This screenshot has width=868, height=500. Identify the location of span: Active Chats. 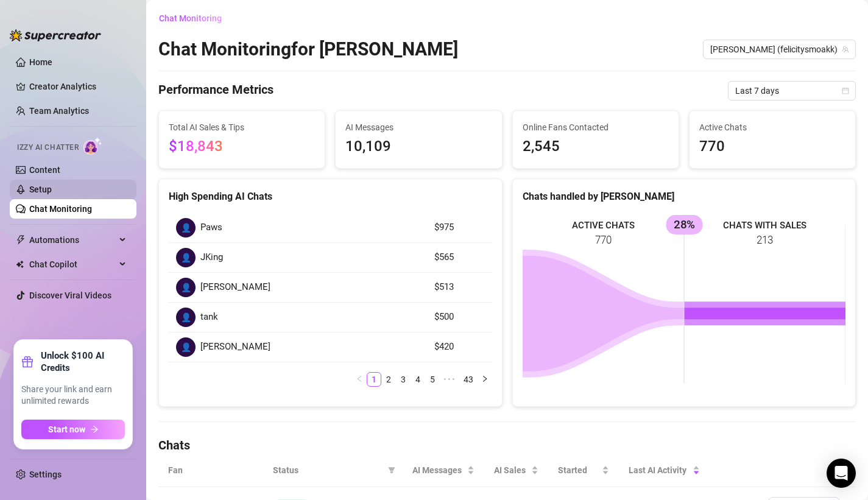
(772, 127).